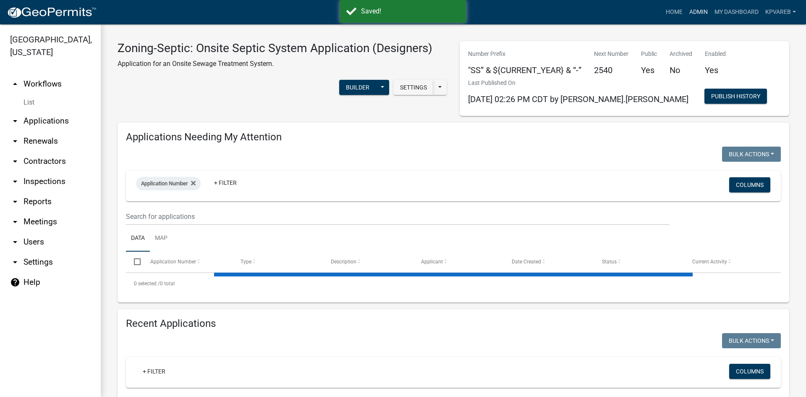 Image resolution: width=806 pixels, height=397 pixels. Describe the element at coordinates (15, 282) in the screenshot. I see `i: help` at that location.